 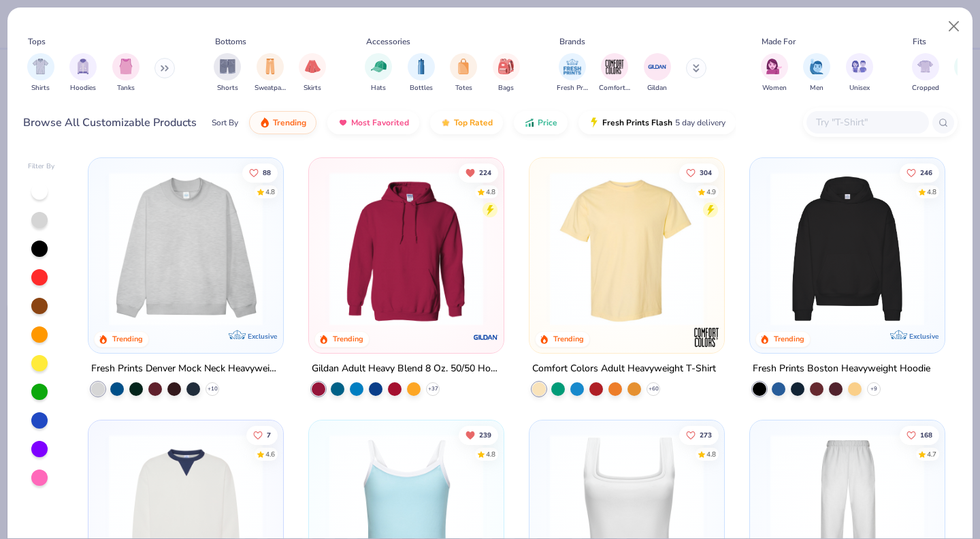 I want to click on span: Fresh Prints Flash, so click(x=637, y=123).